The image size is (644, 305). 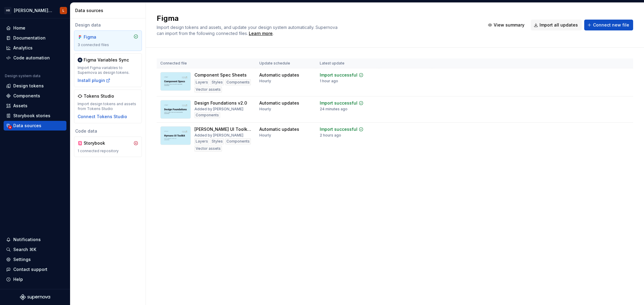 I want to click on div: 1 hour ago, so click(x=329, y=81).